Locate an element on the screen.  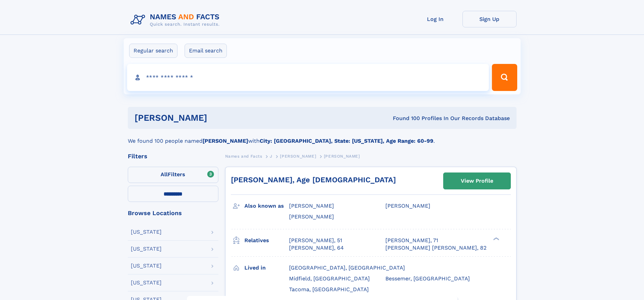
a: View Profile is located at coordinates (477, 181).